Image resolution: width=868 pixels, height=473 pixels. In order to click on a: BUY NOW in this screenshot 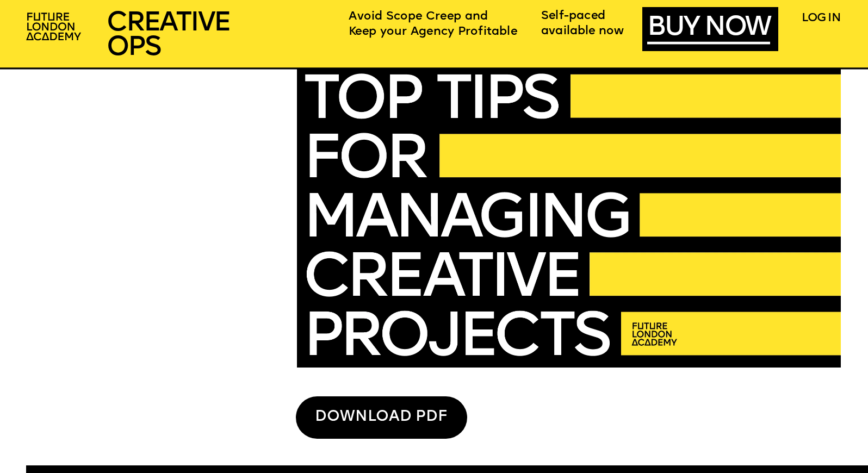, I will do `click(708, 29)`.